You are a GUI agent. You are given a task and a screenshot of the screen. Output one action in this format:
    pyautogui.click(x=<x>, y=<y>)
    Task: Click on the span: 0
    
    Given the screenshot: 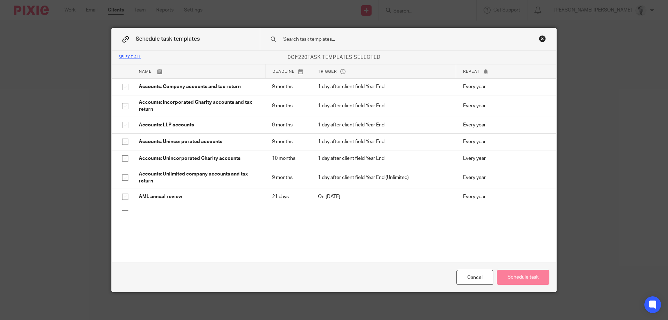 What is the action you would take?
    pyautogui.click(x=289, y=57)
    